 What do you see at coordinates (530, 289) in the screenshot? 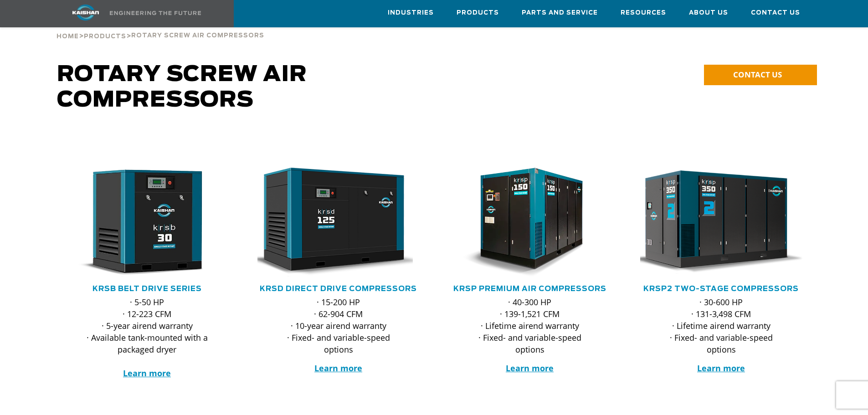
I see `a: KRSP Premium Air Compressors` at bounding box center [530, 289].